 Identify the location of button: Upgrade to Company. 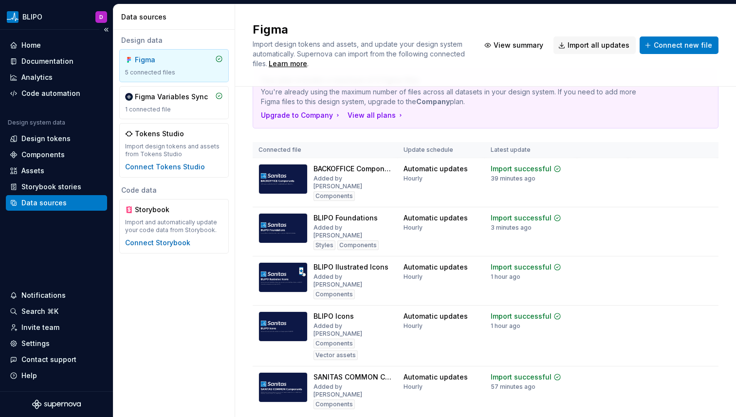
(301, 115).